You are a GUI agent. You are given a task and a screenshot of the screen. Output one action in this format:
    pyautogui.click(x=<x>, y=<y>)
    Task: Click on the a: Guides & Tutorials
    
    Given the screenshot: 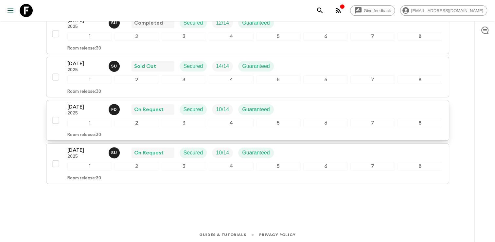 What is the action you would take?
    pyautogui.click(x=223, y=234)
    